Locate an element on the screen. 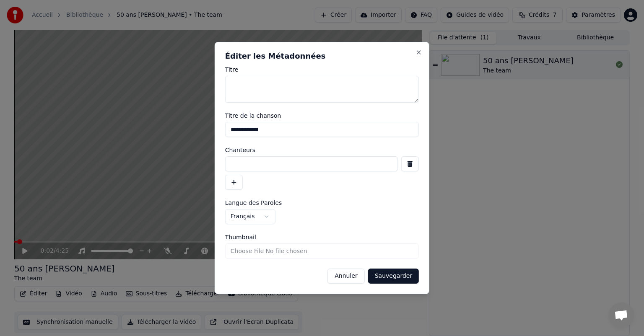  label: Titre de la chanson is located at coordinates (322, 116).